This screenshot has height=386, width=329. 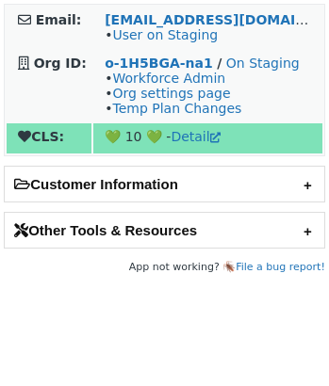 I want to click on td: 💚 10 💚 -, so click(x=207, y=139).